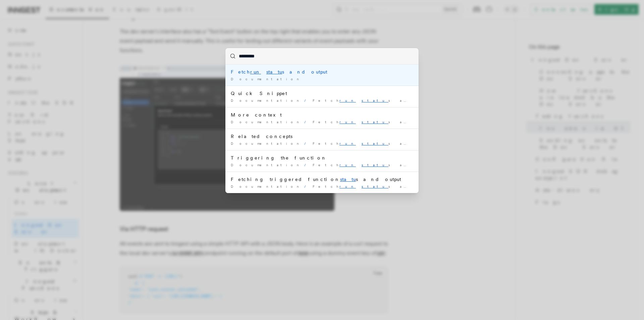 Image resolution: width=644 pixels, height=320 pixels. Describe the element at coordinates (322, 136) in the screenshot. I see `div: Related concepts` at that location.